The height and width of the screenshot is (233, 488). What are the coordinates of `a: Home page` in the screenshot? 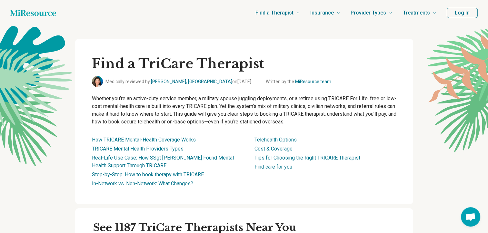 It's located at (33, 13).